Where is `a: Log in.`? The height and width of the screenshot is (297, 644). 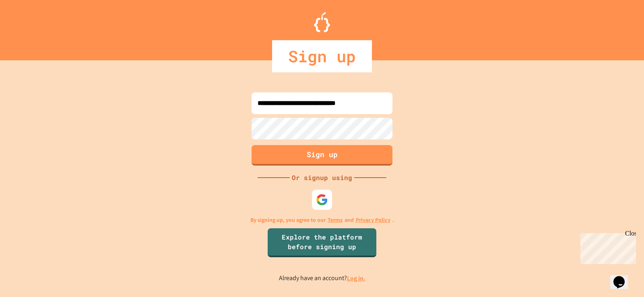
a: Log in. is located at coordinates (356, 278).